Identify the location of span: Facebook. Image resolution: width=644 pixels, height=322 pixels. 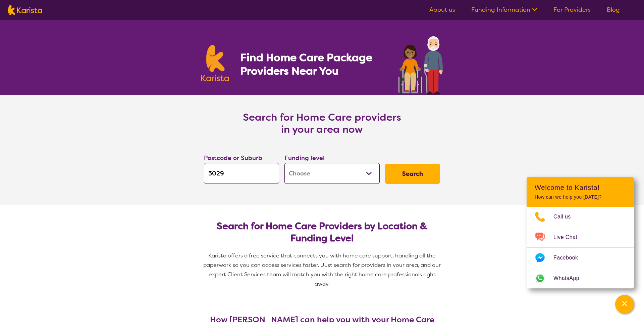
(570, 258).